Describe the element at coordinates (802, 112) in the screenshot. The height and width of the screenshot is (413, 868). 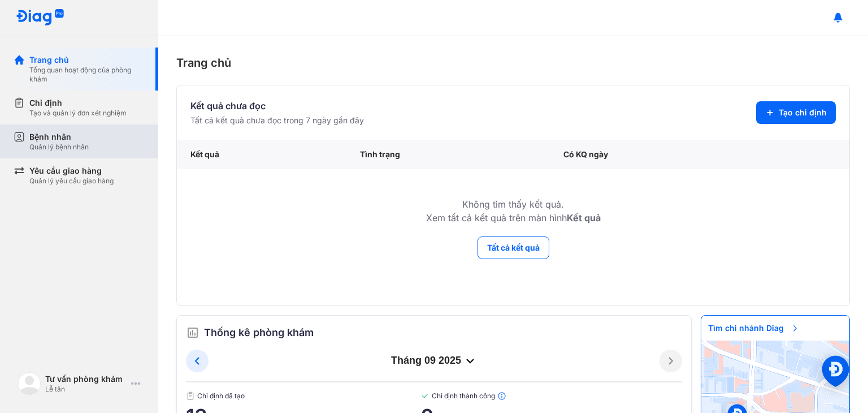
I see `span: Tạo chỉ định` at that location.